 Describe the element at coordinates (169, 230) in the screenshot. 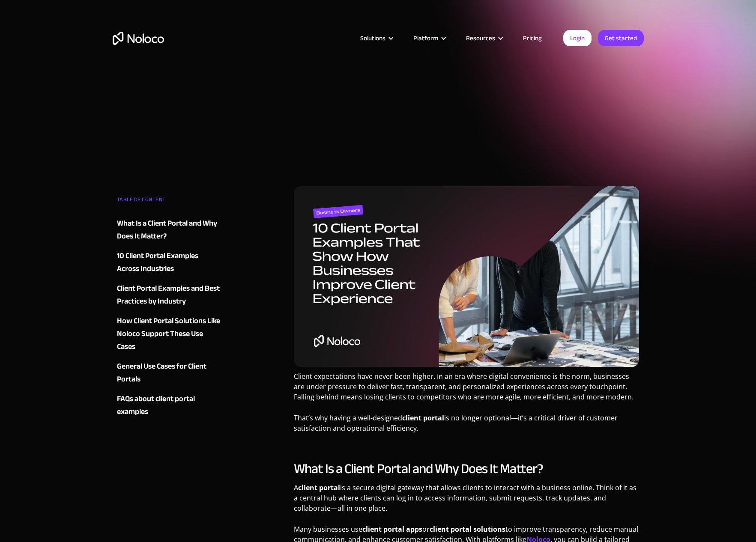

I see `div: What Is a Client Portal and Why Does It Matter?` at that location.